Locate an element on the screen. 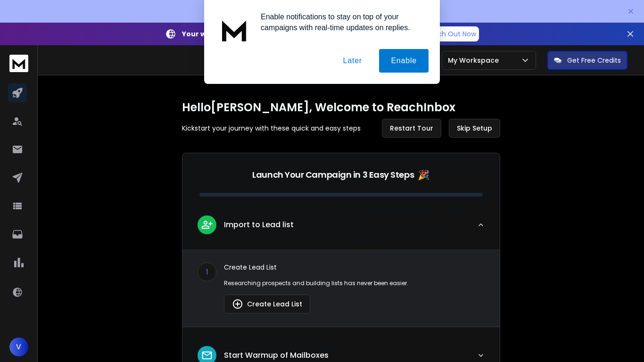 Image resolution: width=644 pixels, height=362 pixels. button: V is located at coordinates (19, 347).